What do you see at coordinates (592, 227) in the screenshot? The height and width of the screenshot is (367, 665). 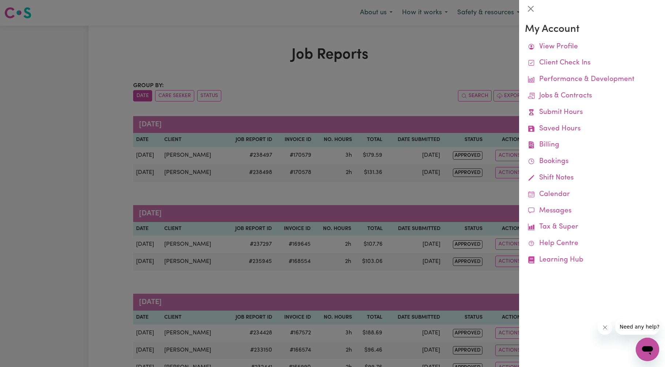 I see `a: Tax & Super` at bounding box center [592, 227].